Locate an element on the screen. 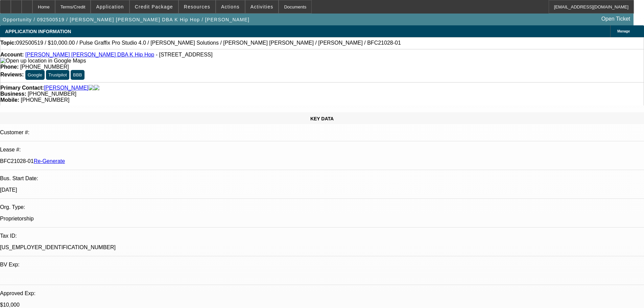 The image size is (644, 308). strong: Account: is located at coordinates (12, 55).